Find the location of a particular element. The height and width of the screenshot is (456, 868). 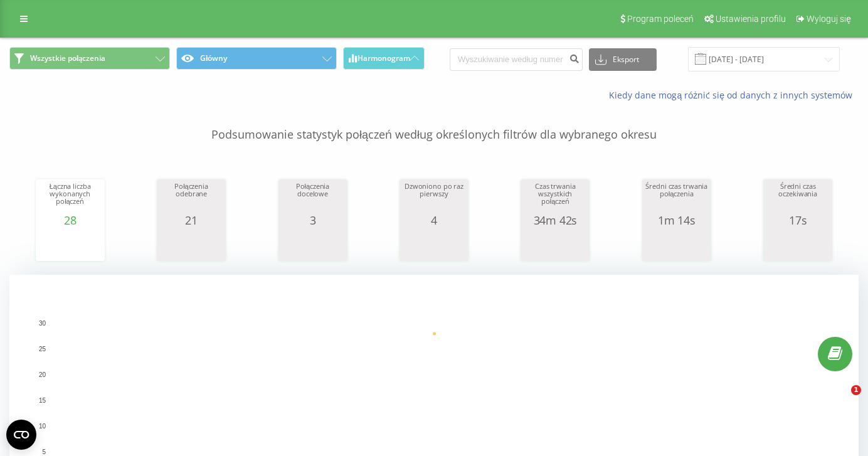

text: 5 is located at coordinates (44, 452).